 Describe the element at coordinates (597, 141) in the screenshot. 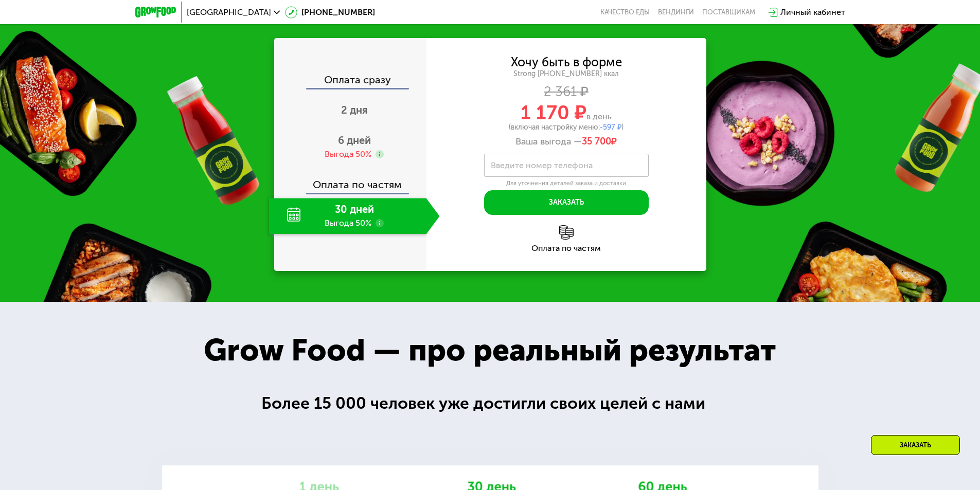

I see `span: 35 700` at that location.